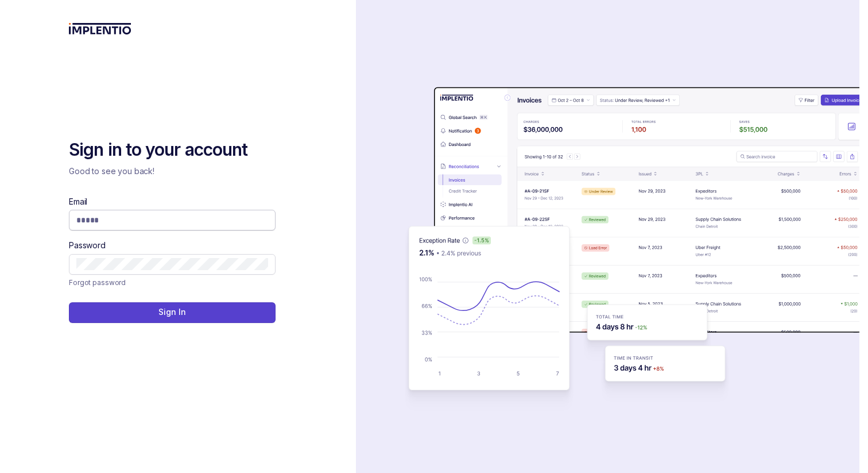  What do you see at coordinates (100, 29) in the screenshot?
I see `img: logo` at bounding box center [100, 29].